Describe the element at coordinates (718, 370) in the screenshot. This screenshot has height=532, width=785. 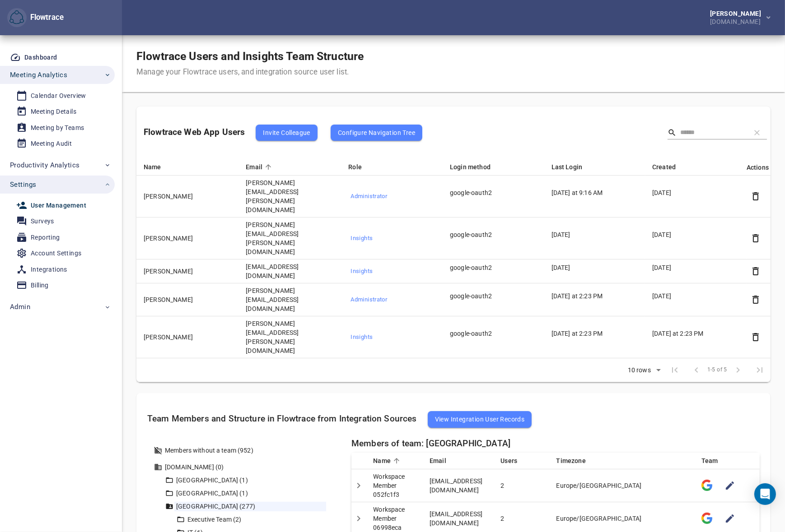
I see `span: 1-5 of 5` at that location.